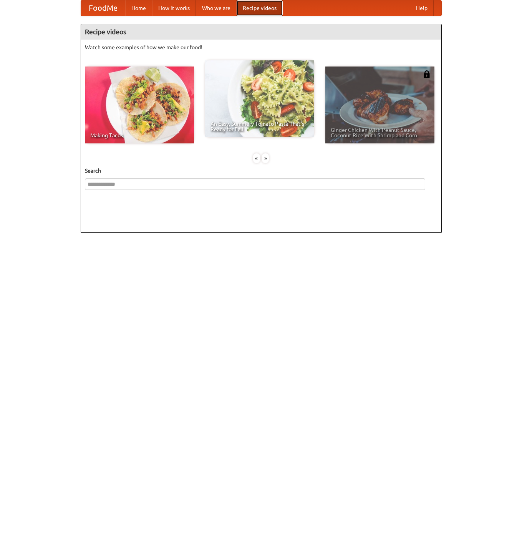  Describe the element at coordinates (174, 8) in the screenshot. I see `a: How it works` at that location.